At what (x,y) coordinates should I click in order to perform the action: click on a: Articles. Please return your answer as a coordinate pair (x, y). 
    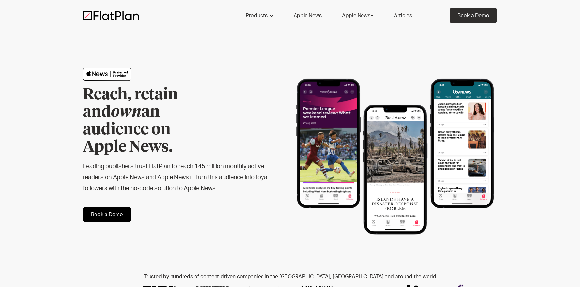
    Looking at the image, I should click on (403, 16).